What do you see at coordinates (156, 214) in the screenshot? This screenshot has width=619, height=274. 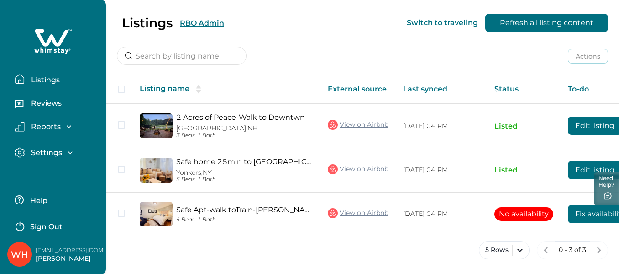 I see `img: propertyImage_Safe Apt-walk toTrain-McLean Ave, 30mins to NYC` at bounding box center [156, 214].